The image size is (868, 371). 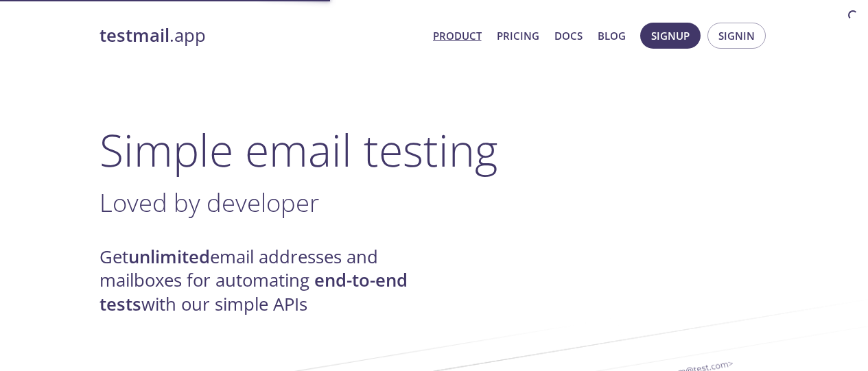 What do you see at coordinates (261, 36) in the screenshot?
I see `a: testmail.app` at bounding box center [261, 36].